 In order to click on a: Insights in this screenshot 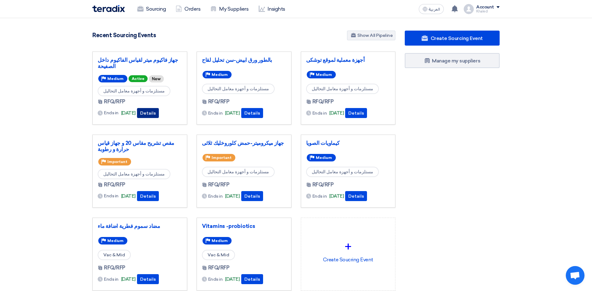, I will do `click(272, 9)`.